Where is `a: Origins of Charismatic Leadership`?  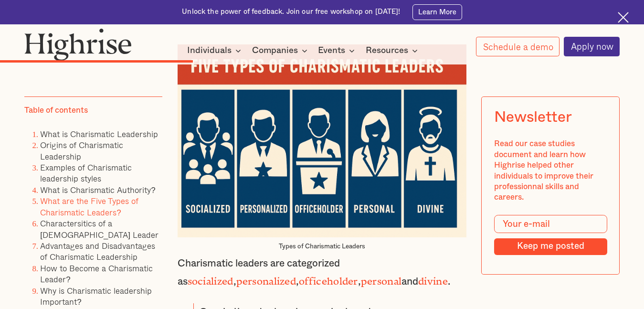 a: Origins of Charismatic Leadership is located at coordinates (82, 150).